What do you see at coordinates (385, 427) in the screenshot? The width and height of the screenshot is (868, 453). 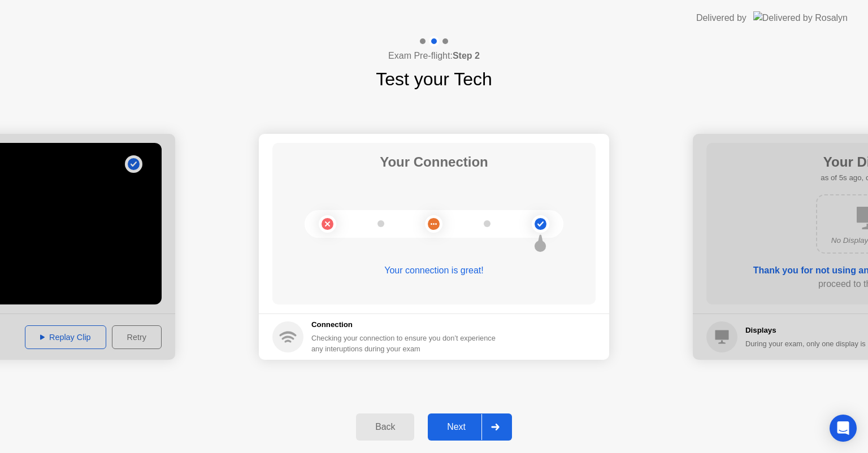 I see `button: Back` at bounding box center [385, 427].